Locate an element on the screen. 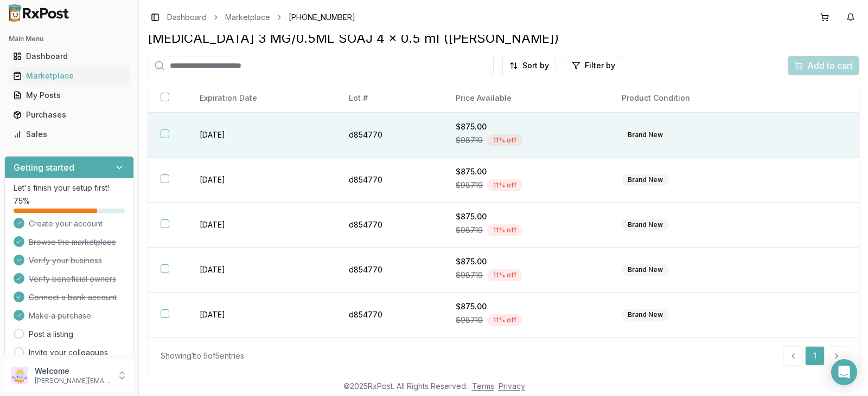 This screenshot has height=396, width=868. button: Marketplace is located at coordinates (69, 76).